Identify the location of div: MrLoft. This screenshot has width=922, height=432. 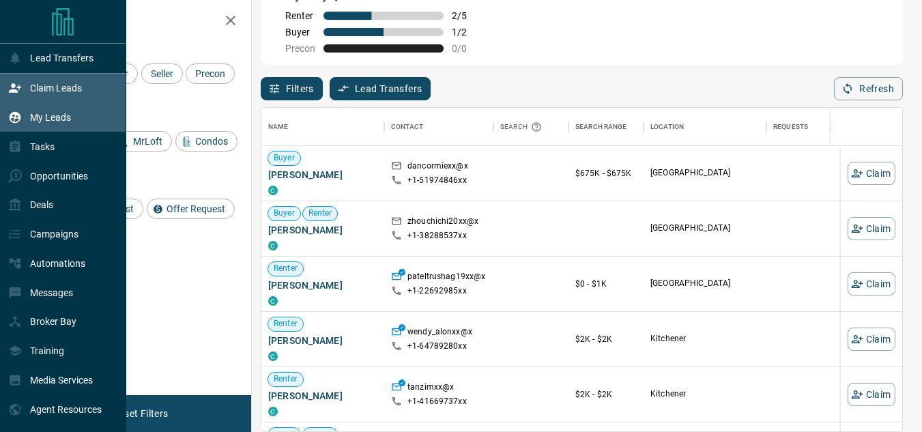
(143, 141).